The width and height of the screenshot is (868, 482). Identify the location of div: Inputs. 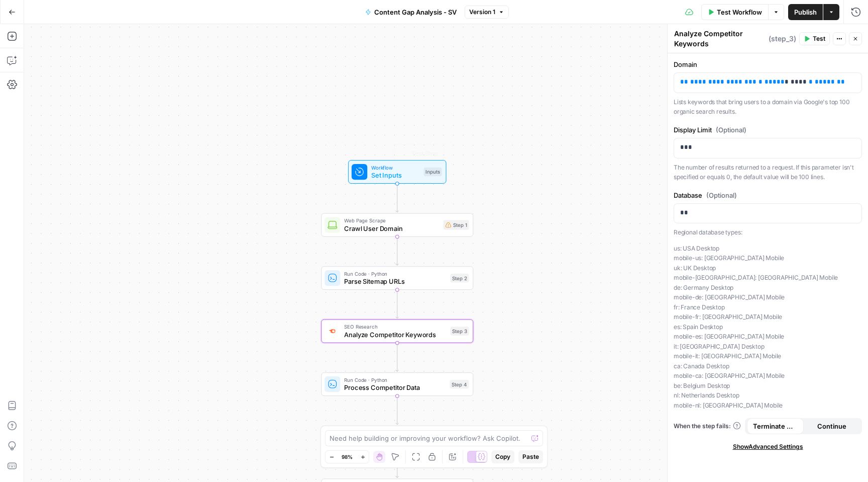
(433, 172).